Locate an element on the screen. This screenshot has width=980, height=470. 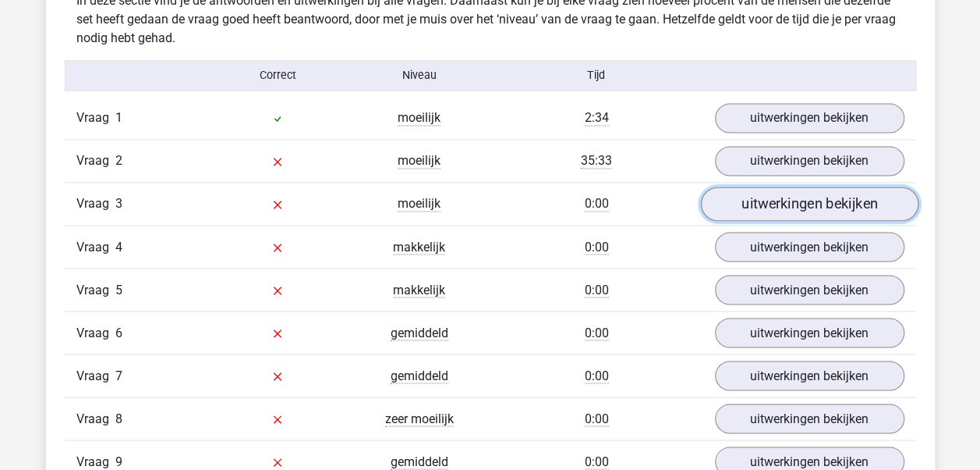
span: 8 is located at coordinates (118, 418).